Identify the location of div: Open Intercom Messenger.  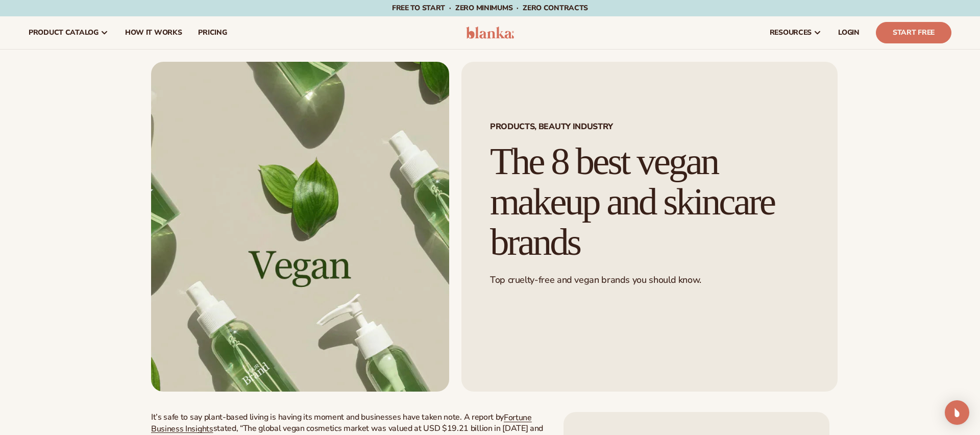
(957, 412).